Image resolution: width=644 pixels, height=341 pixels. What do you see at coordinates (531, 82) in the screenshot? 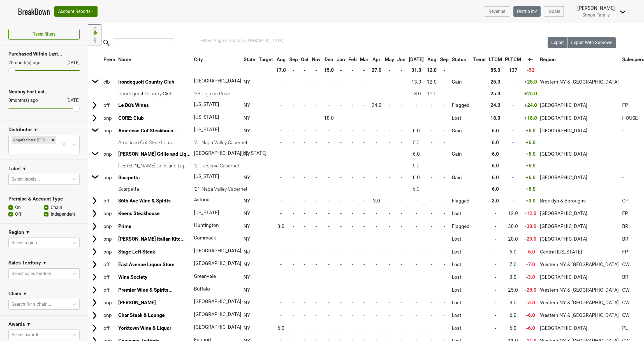
I see `span: +25.0` at bounding box center [531, 82].